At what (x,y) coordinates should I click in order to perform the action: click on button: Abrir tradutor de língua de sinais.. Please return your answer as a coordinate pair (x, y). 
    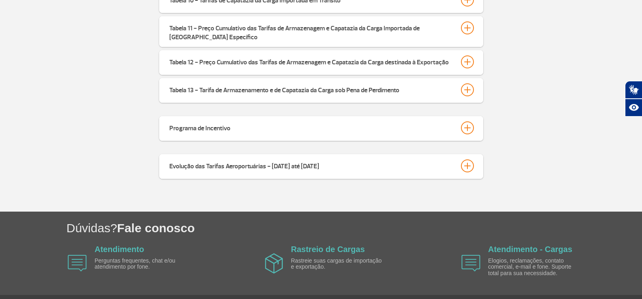
    Looking at the image, I should click on (633, 90).